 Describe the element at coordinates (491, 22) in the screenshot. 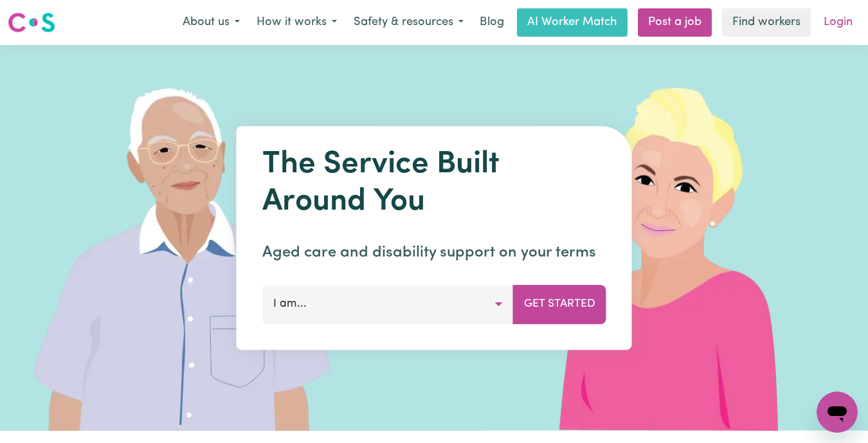

I see `a: Blog` at that location.